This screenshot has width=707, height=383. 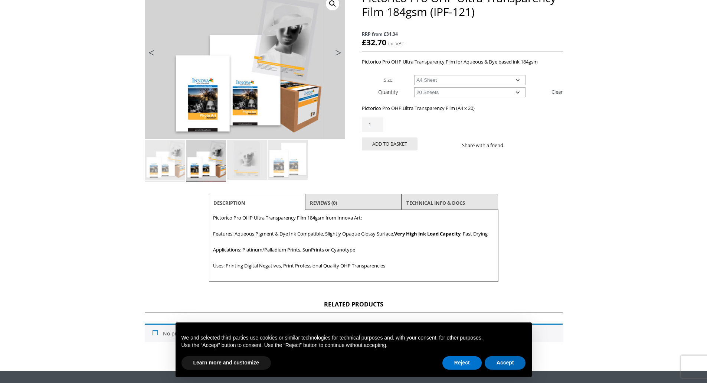 I want to click on button: Reject, so click(x=462, y=363).